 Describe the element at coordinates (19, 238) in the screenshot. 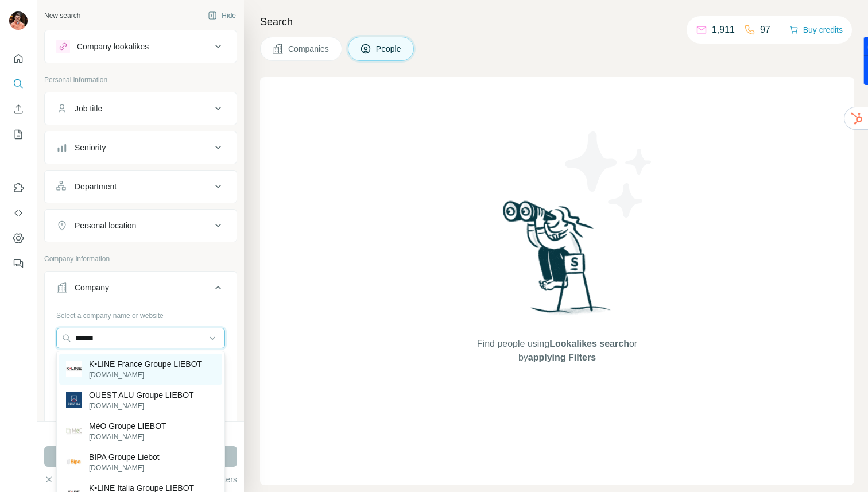

I see `button: Dashboard` at that location.